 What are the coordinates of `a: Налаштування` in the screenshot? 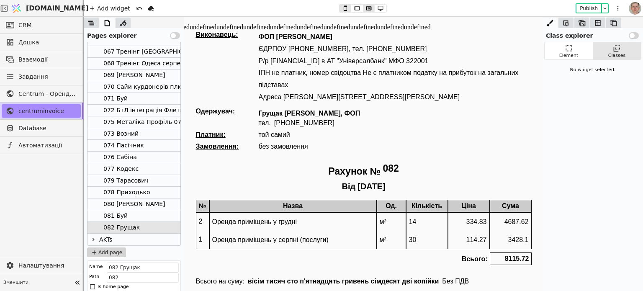 It's located at (41, 265).